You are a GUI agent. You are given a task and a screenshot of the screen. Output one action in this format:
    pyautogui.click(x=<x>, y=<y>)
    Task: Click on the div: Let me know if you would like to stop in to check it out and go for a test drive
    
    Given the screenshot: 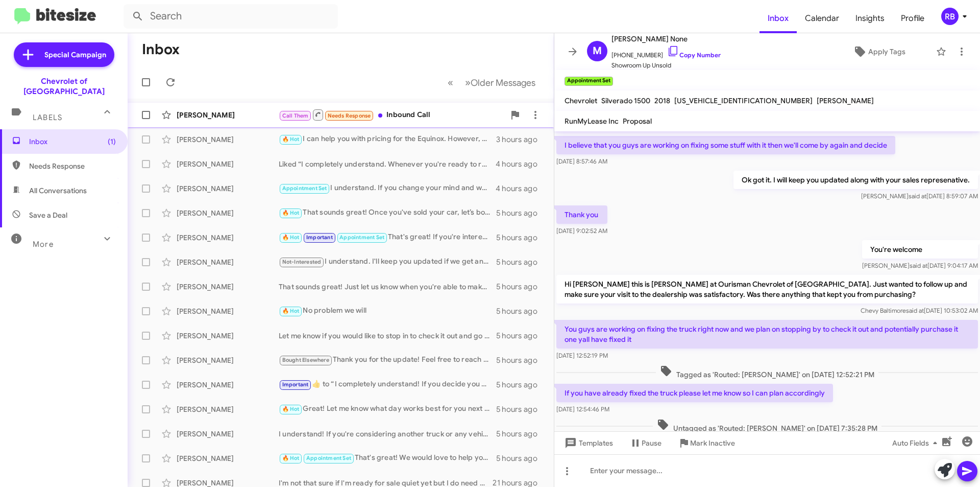 What is the action you would take?
    pyautogui.click(x=387, y=335)
    